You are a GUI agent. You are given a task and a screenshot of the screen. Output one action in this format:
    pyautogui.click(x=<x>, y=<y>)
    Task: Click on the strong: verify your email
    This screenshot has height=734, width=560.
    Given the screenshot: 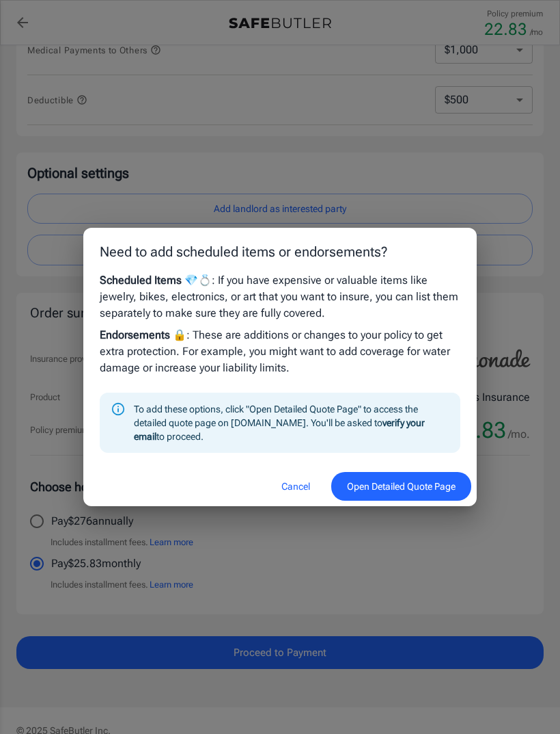 What is the action you would take?
    pyautogui.click(x=279, y=430)
    